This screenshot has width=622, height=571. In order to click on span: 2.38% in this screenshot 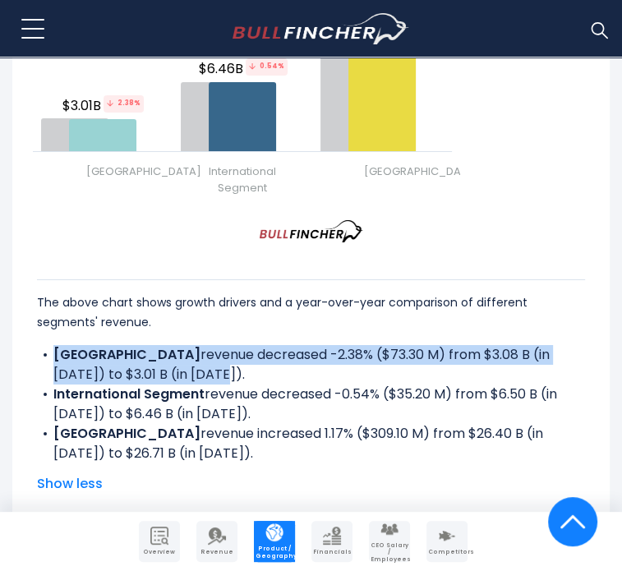, I will do `click(123, 103)`.